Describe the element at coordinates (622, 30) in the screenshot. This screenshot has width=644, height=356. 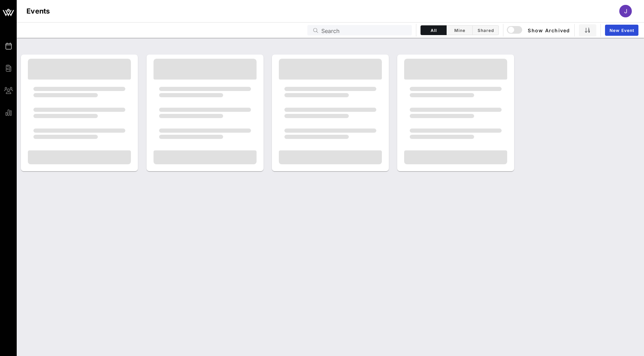
I see `a: New Event` at that location.